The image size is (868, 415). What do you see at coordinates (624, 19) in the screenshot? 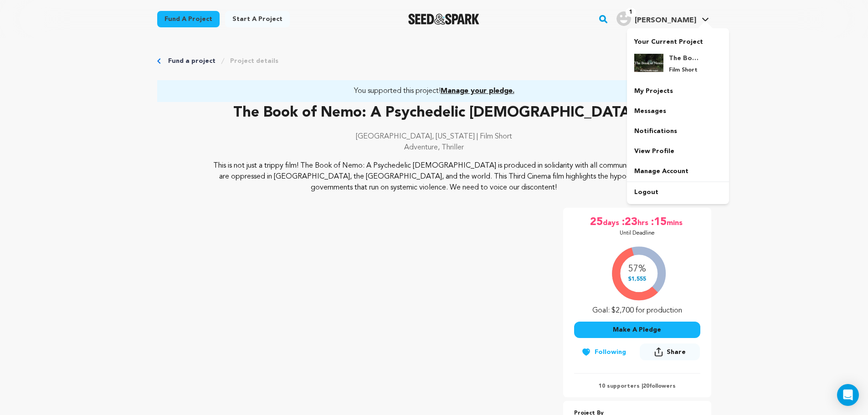
I see `img: user.png` at bounding box center [624, 19].